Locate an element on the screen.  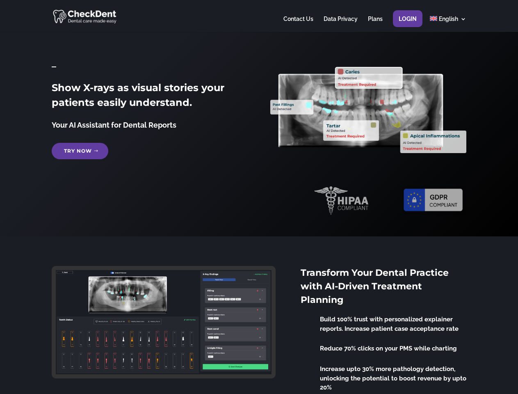
span: Build 100% trust with personalized explainer reports. Increase patient case acceptance rate is located at coordinates (389, 323).